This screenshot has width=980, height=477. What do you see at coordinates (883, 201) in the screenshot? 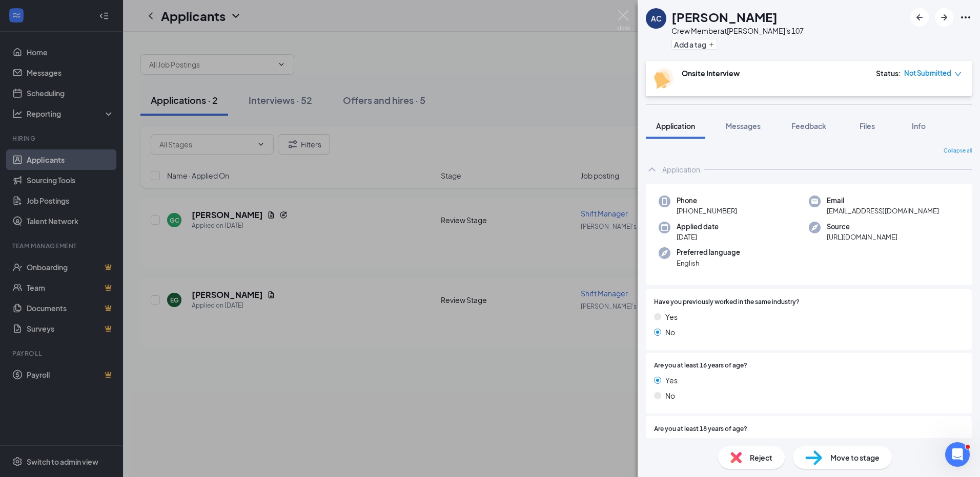
I see `span: Email` at bounding box center [883, 201].